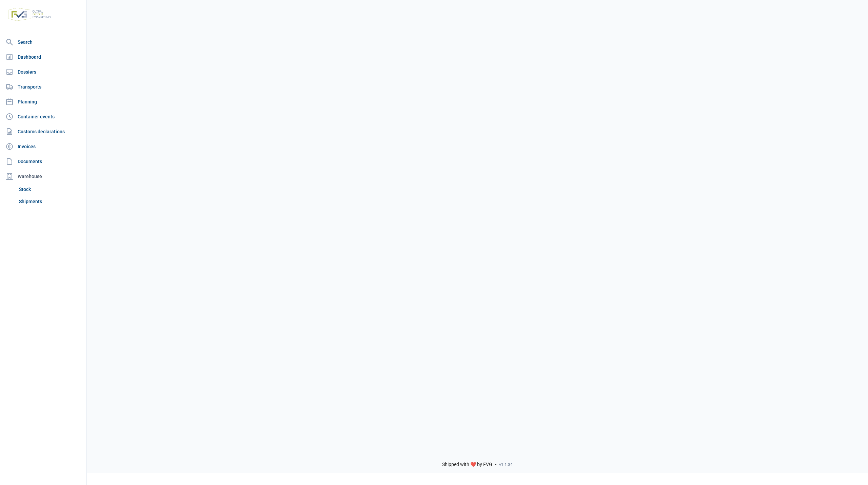  I want to click on a: Stock, so click(50, 189).